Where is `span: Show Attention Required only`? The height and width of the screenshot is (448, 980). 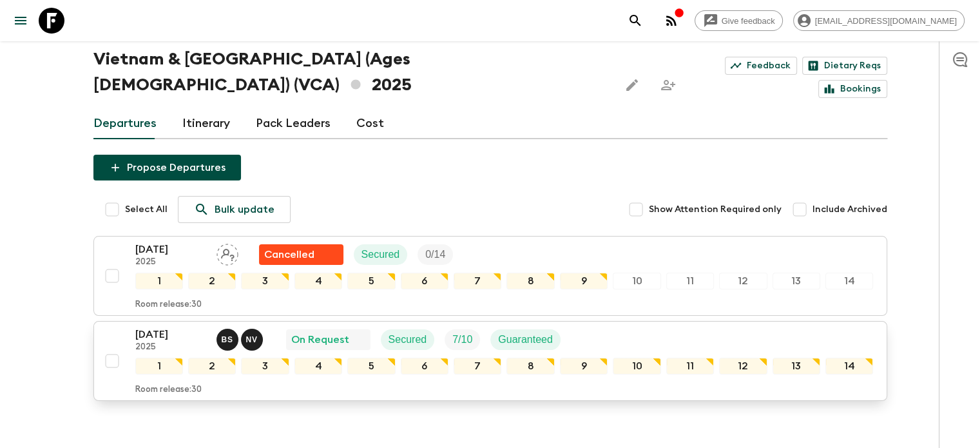
span: Show Attention Required only is located at coordinates (716, 210).